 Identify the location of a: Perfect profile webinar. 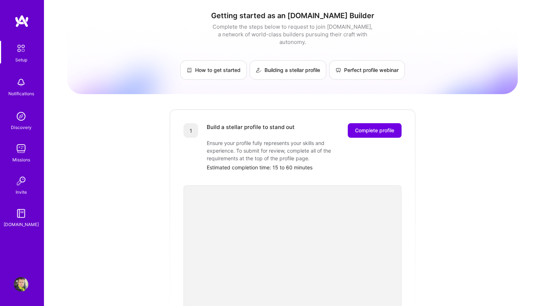
(367, 70).